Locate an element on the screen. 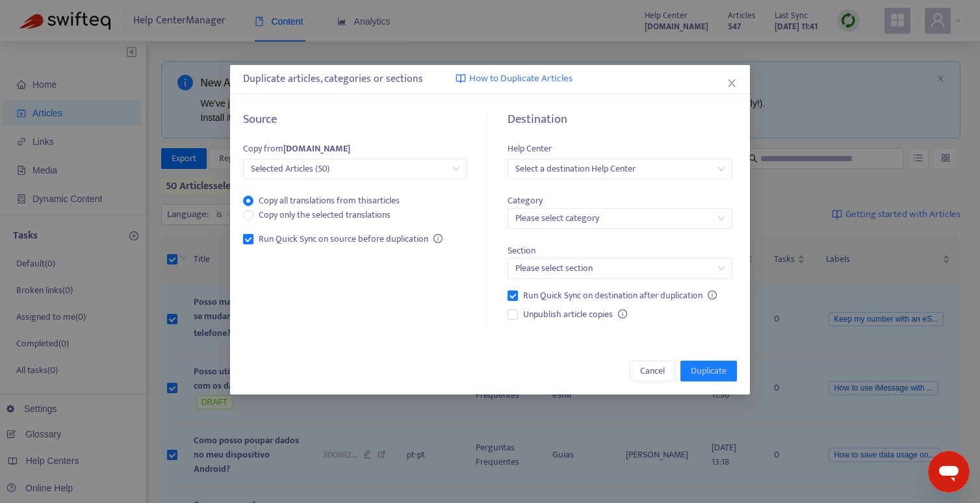  span: Copy from is located at coordinates (296, 148).